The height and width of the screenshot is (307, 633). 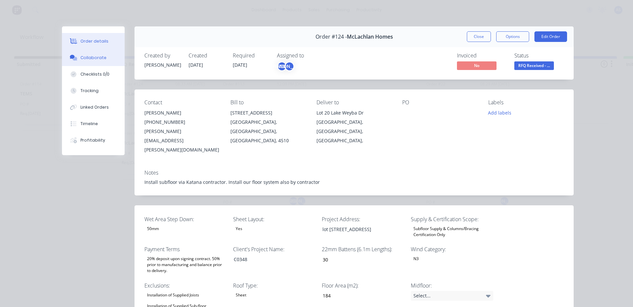 What do you see at coordinates (93, 140) in the screenshot?
I see `button: Profitability` at bounding box center [93, 140].